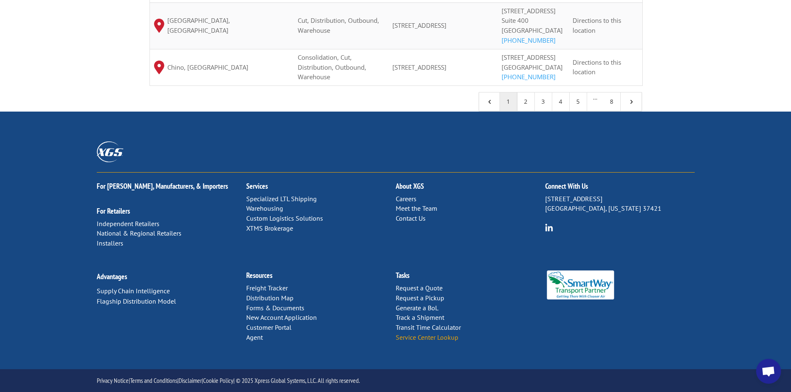 The image size is (791, 392). I want to click on a: Meet the Team, so click(416, 208).